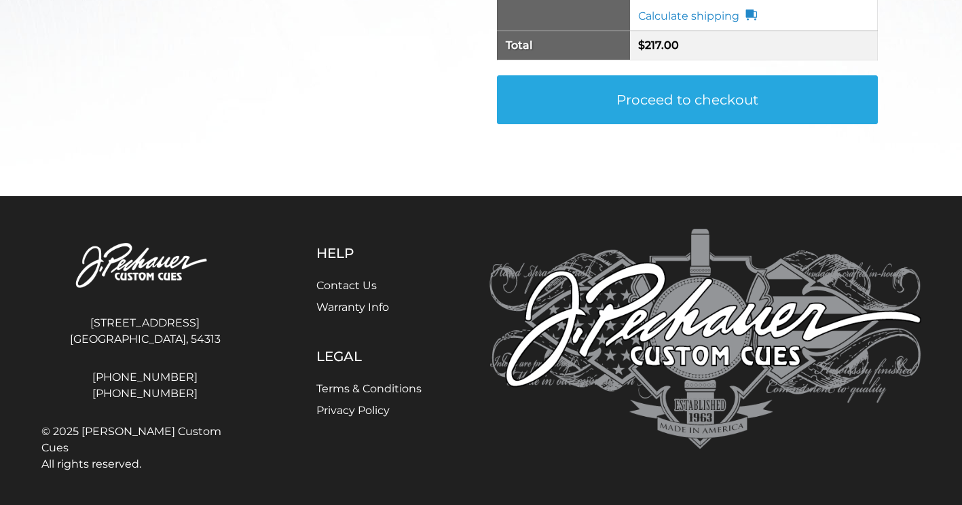 Image resolution: width=962 pixels, height=505 pixels. What do you see at coordinates (698, 16) in the screenshot?
I see `a: Calculate shipping` at bounding box center [698, 16].